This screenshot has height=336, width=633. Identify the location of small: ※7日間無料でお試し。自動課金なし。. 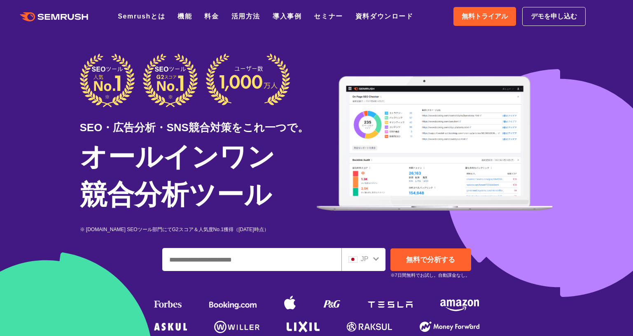
(430, 275).